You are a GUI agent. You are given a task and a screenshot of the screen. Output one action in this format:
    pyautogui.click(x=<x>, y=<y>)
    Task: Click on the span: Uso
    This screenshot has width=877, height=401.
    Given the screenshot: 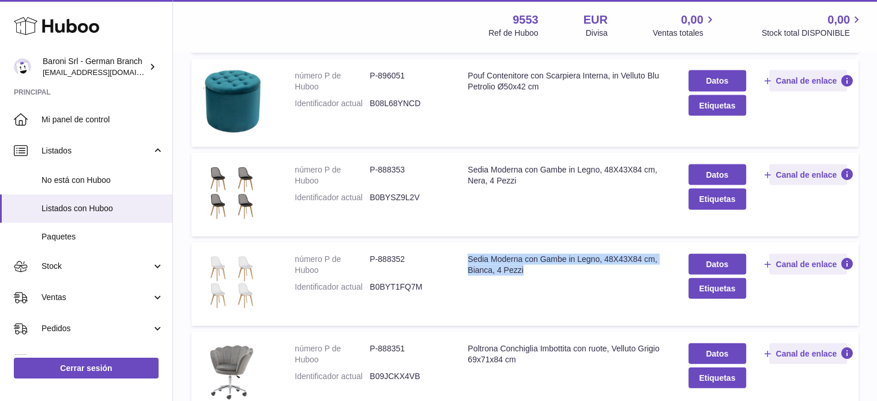 What is the action you would take?
    pyautogui.click(x=103, y=359)
    